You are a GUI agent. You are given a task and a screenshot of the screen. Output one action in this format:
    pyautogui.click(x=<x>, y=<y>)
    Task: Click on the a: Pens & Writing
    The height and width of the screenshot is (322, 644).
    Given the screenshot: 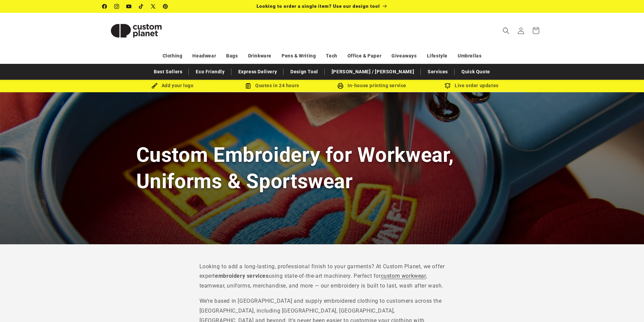 What is the action you would take?
    pyautogui.click(x=298, y=56)
    